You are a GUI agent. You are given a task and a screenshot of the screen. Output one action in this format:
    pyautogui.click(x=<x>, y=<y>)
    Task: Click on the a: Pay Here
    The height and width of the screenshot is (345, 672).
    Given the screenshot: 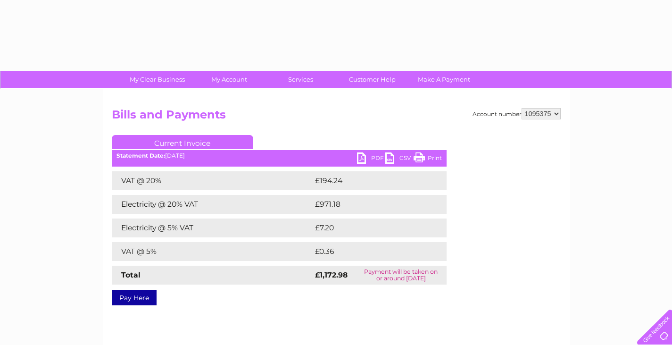 What is the action you would take?
    pyautogui.click(x=134, y=298)
    